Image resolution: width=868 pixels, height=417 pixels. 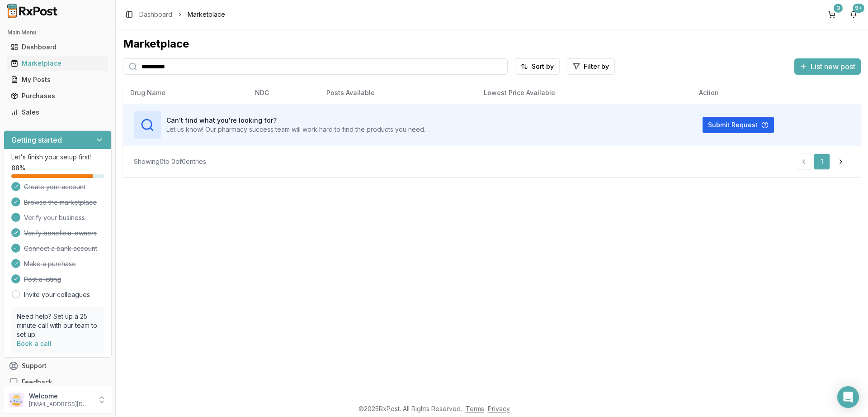 What do you see at coordinates (34, 343) in the screenshot?
I see `a: Book a call` at bounding box center [34, 343].